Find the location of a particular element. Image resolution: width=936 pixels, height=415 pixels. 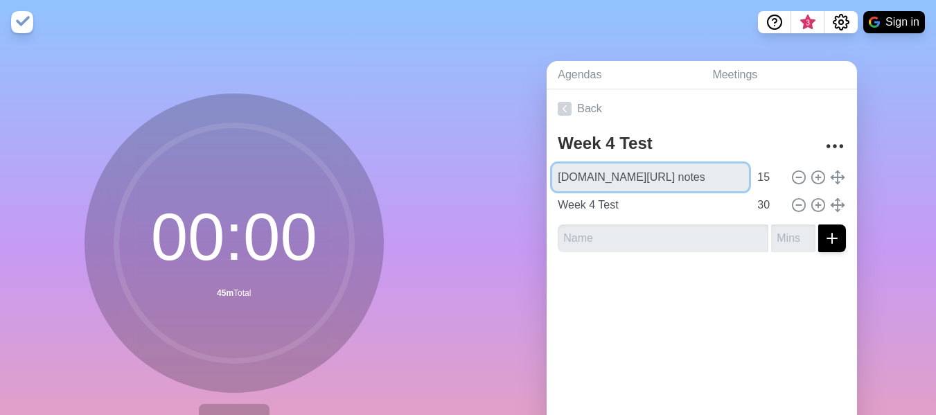

button: Sign in is located at coordinates (894, 22).